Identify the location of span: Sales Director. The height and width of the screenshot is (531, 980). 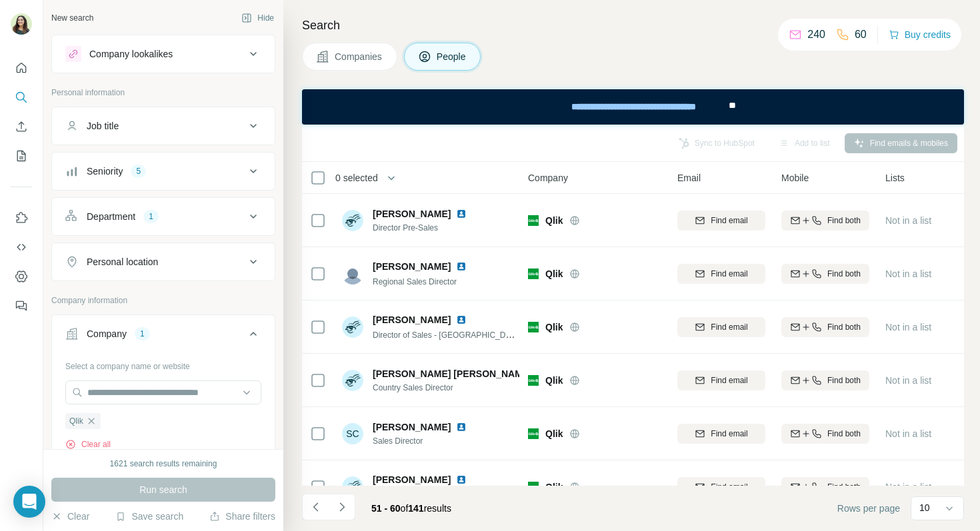
(428, 441).